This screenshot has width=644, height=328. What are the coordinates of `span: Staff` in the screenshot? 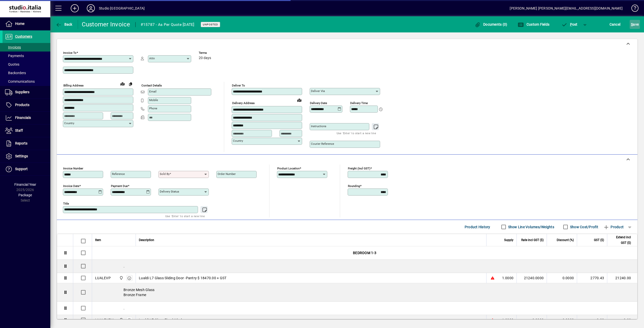 It's located at (19, 130).